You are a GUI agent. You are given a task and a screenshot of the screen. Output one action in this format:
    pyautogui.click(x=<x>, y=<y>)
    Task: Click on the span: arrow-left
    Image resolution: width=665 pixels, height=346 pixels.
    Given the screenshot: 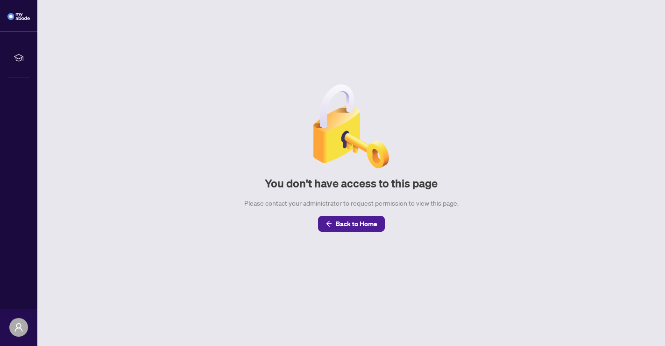 What is the action you would take?
    pyautogui.click(x=329, y=224)
    